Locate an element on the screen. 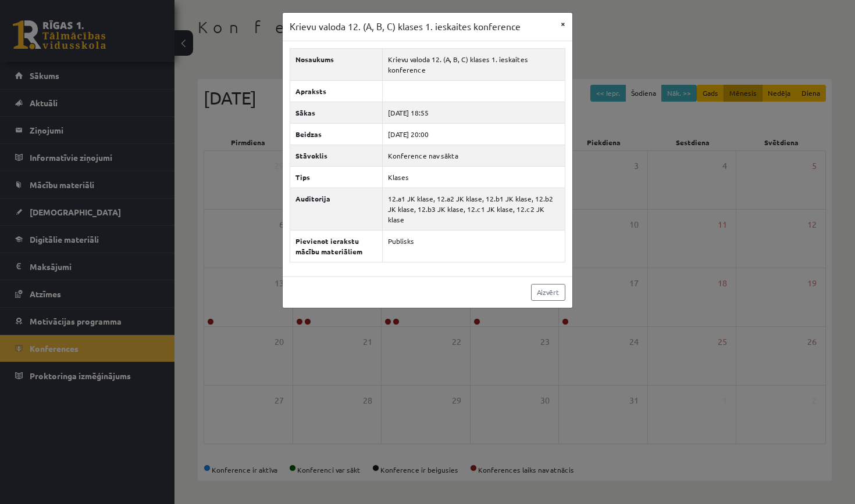  th: Nosaukums is located at coordinates (336, 64).